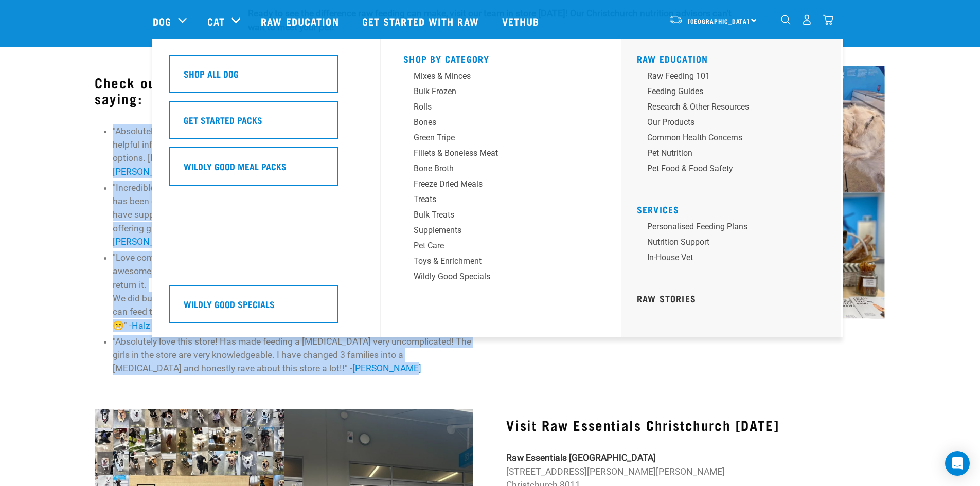 The image size is (980, 486). Describe the element at coordinates (162, 21) in the screenshot. I see `a: Dog` at that location.